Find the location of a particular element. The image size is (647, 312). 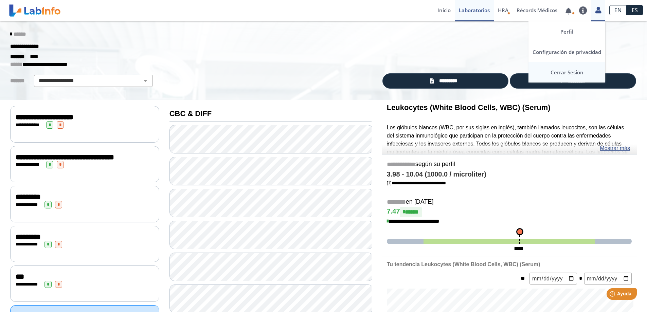

b: Tu tendencia Leukocytes (White Blood Cells, WBC) (Serum) is located at coordinates (464, 264).